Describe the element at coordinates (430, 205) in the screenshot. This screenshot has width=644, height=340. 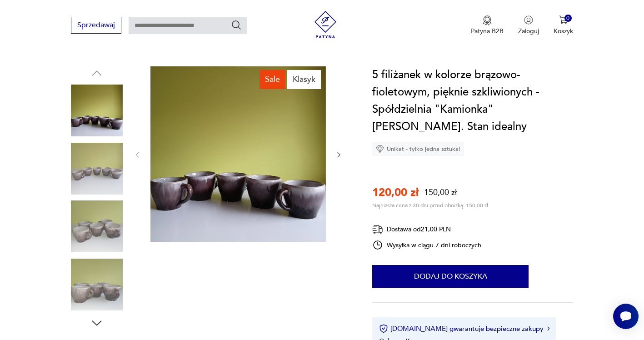
I see `p: Najniższa cena z 30 dni przed obniżką: 150,00 zł` at that location.